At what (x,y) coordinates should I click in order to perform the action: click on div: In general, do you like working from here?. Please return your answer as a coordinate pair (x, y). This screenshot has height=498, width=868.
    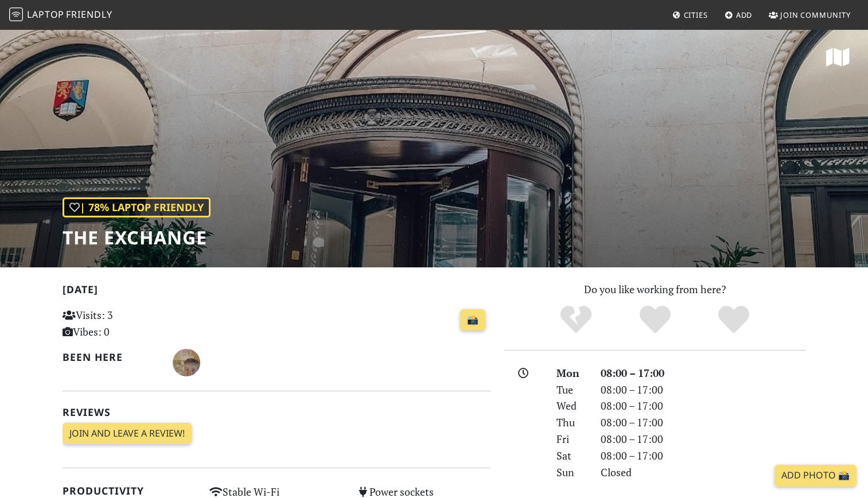
    Looking at the image, I should click on (136, 207).